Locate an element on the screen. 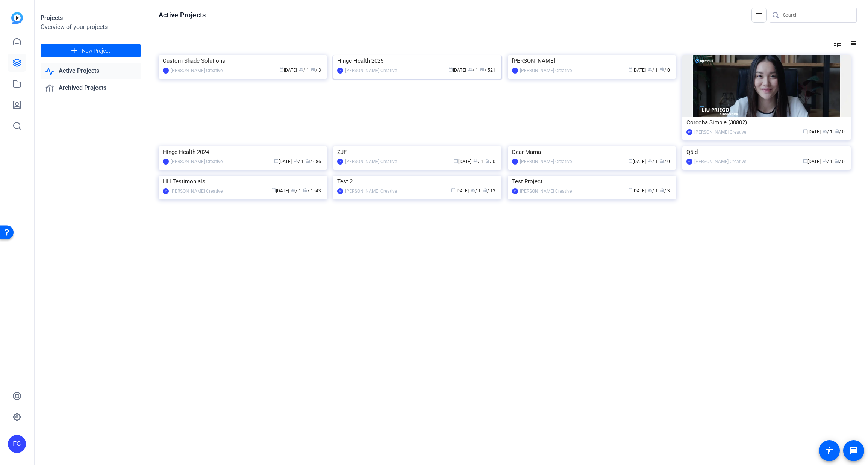 Image resolution: width=868 pixels, height=465 pixels. div: Custom Shade Solutions is located at coordinates (243, 61).